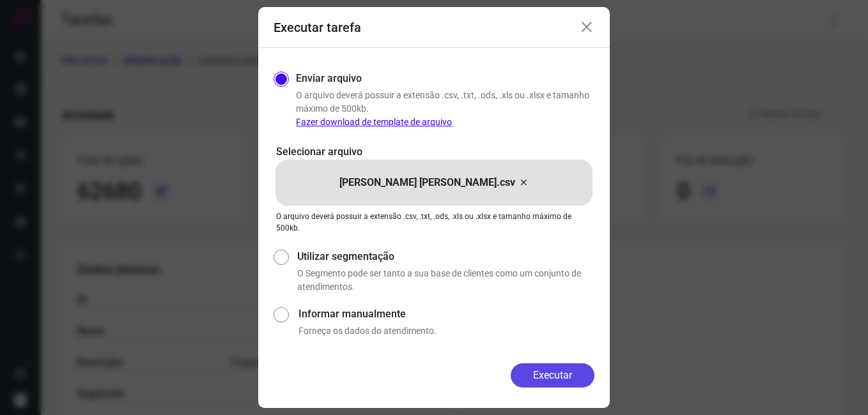 Image resolution: width=868 pixels, height=415 pixels. Describe the element at coordinates (446, 280) in the screenshot. I see `p: O Segmento pode ser tanto a sua base de clientes como um conjunto de atendimentos.` at that location.